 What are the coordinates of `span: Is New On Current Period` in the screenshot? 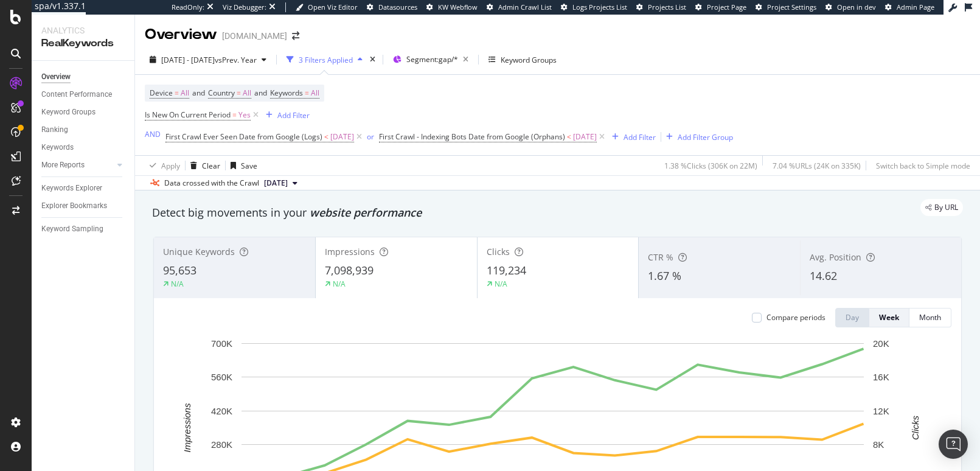 It's located at (187, 115).